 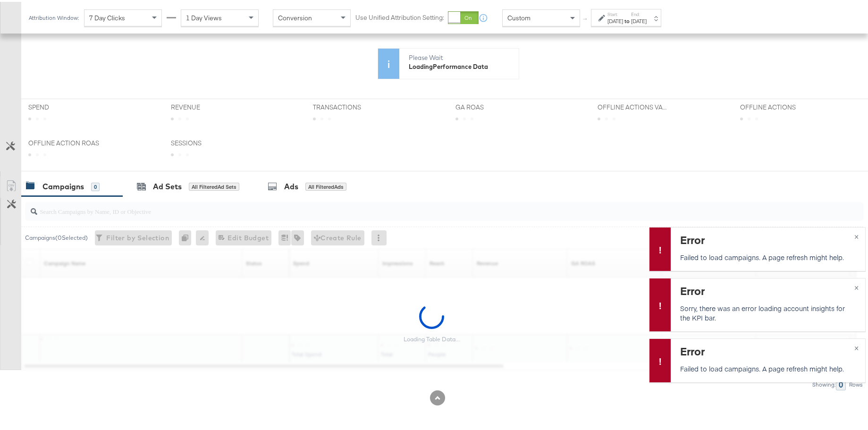 What do you see at coordinates (615, 12) in the screenshot?
I see `label: Start:` at bounding box center [615, 12].